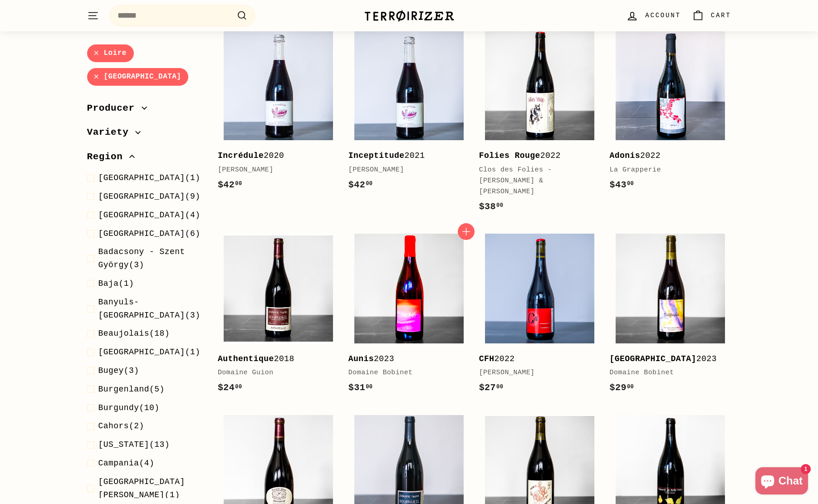  I want to click on button: Region, so click(145, 159).